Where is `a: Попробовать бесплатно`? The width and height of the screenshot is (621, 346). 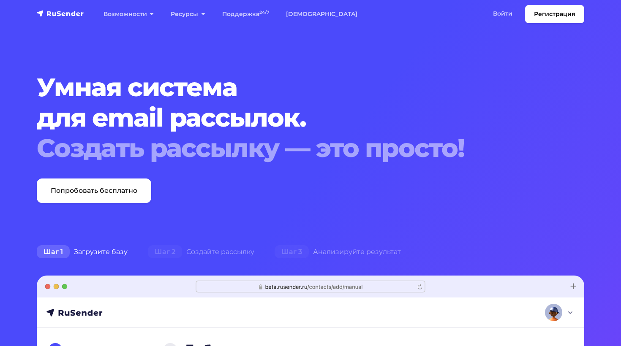 a: Попробовать бесплатно is located at coordinates (94, 191).